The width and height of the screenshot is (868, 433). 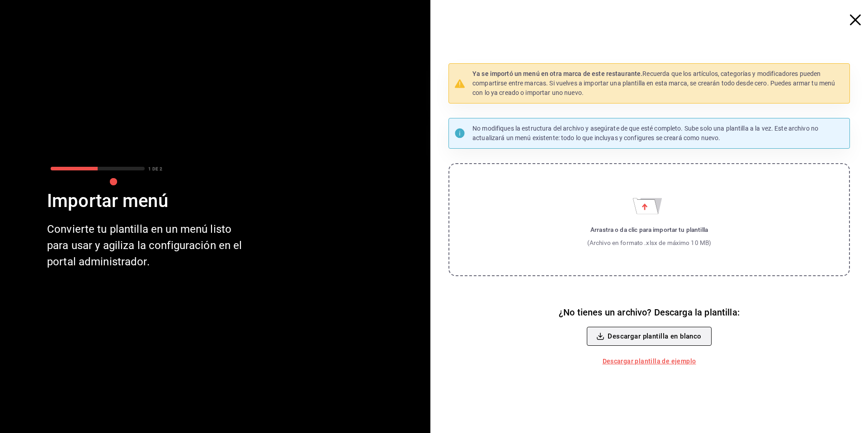 I want to click on h6: ¿No tienes un archivo? Descarga la plantilla:, so click(x=649, y=312).